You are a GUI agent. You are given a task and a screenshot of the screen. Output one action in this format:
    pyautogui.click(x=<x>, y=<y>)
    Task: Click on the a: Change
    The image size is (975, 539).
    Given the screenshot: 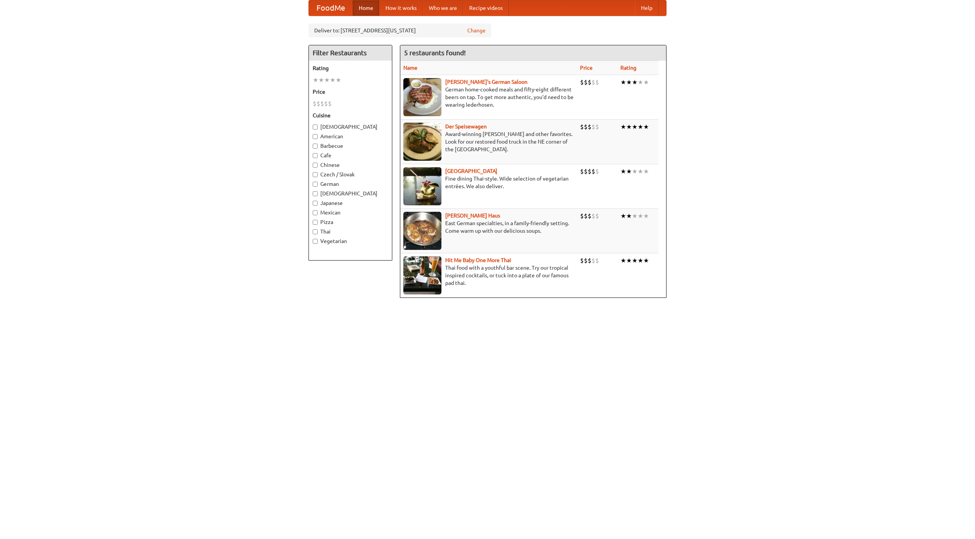 What is the action you would take?
    pyautogui.click(x=477, y=30)
    